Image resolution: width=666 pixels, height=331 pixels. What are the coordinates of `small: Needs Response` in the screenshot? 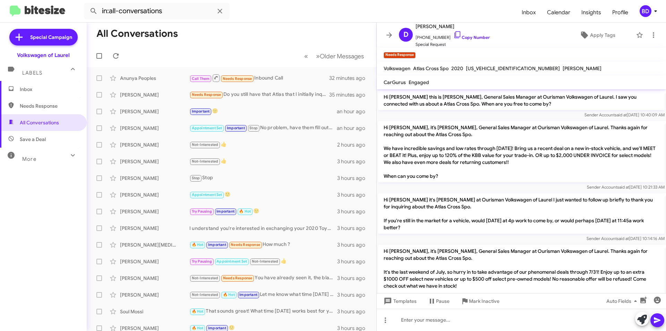 It's located at (400, 55).